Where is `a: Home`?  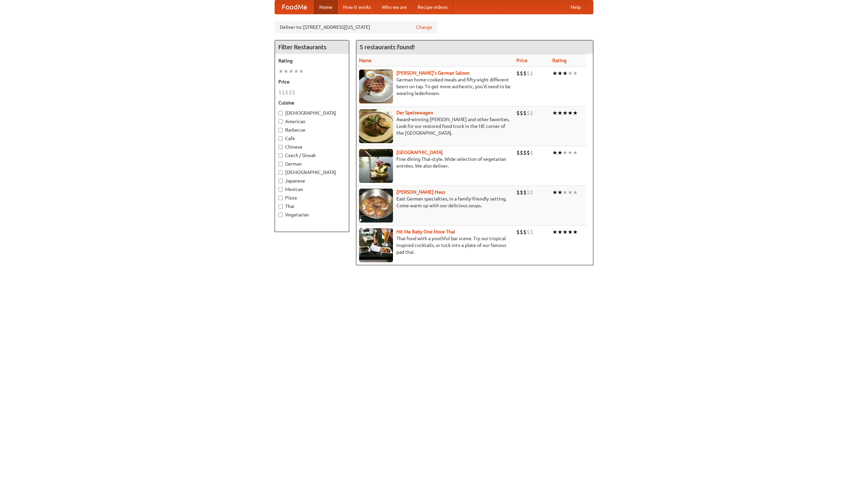 a: Home is located at coordinates (326, 7).